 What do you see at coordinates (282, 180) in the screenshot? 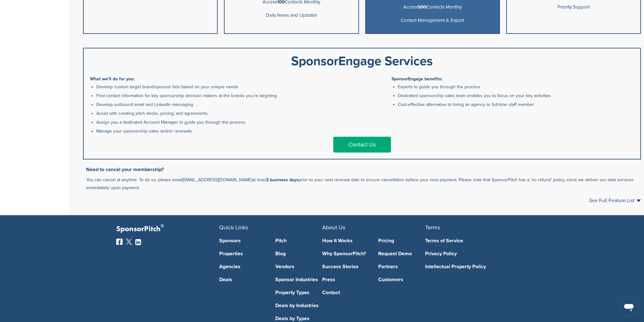
I see `b: 2 business days` at bounding box center [282, 180].